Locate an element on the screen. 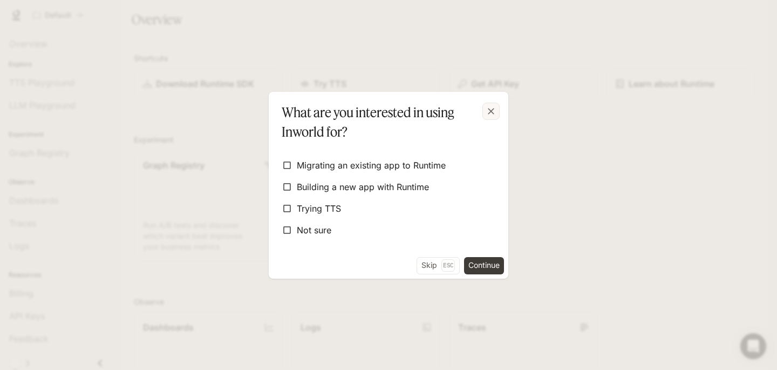 This screenshot has width=777, height=370. span: Migrating an existing app to Runtime is located at coordinates (371, 165).